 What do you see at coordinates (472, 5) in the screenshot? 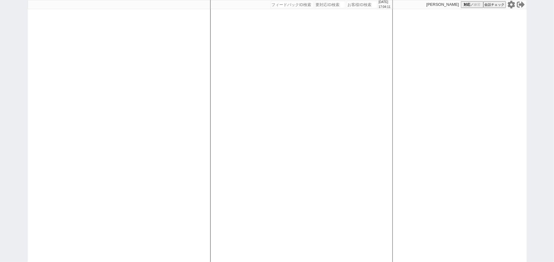
I see `button: 対応／練習` at bounding box center [472, 5].